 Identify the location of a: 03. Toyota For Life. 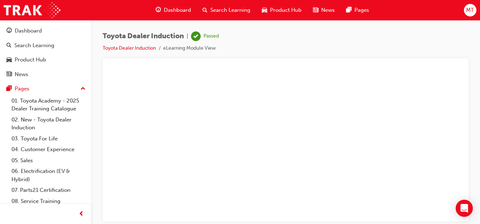
(48, 139).